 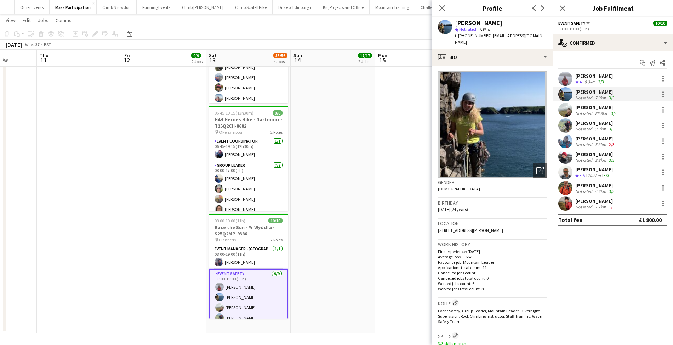 What do you see at coordinates (572, 23) in the screenshot?
I see `span: Event Safety` at bounding box center [572, 23].